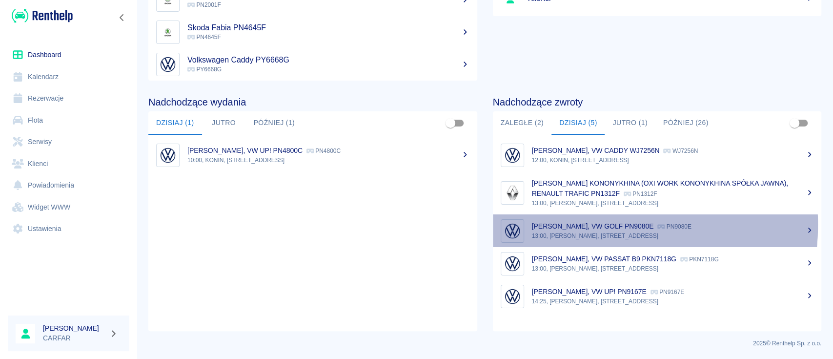 Image resolution: width=833 pixels, height=359 pixels. Describe the element at coordinates (68, 163) in the screenshot. I see `a: Klienci` at that location.